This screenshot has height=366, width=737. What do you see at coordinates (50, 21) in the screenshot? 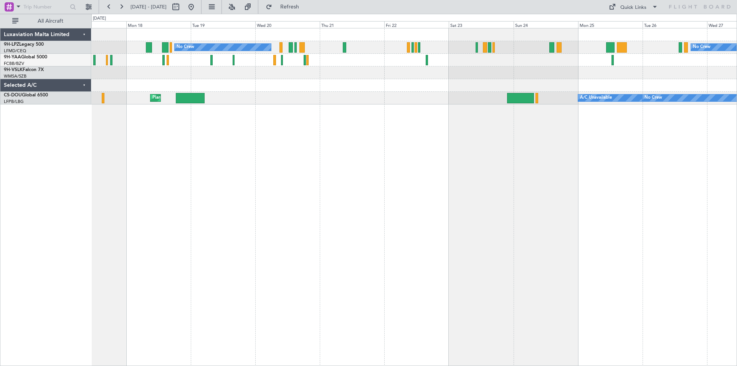
I see `span: All Aircraft` at bounding box center [50, 21].